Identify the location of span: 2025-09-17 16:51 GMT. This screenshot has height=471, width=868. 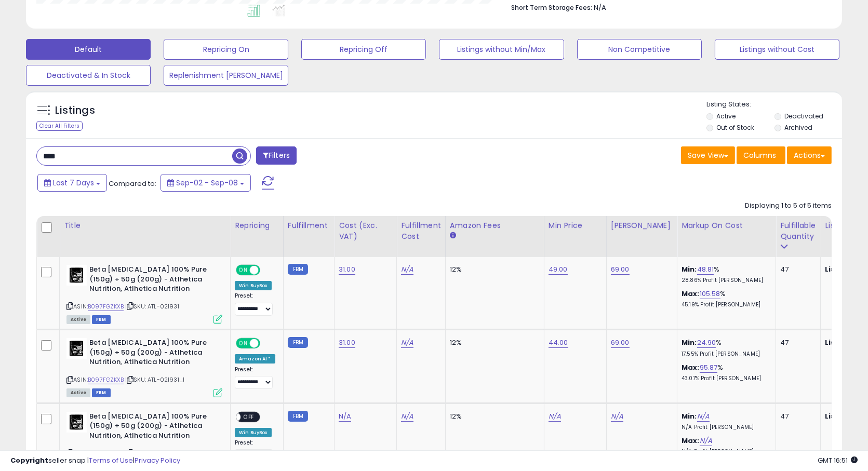
(837, 461).